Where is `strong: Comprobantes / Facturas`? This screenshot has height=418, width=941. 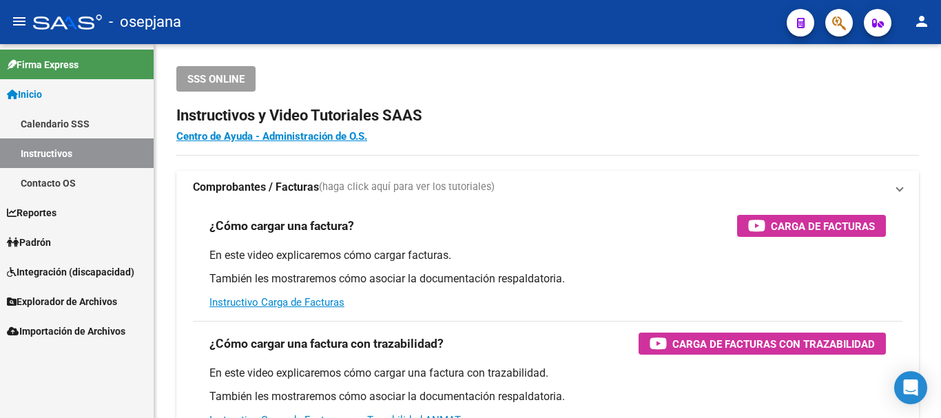 strong: Comprobantes / Facturas is located at coordinates (256, 187).